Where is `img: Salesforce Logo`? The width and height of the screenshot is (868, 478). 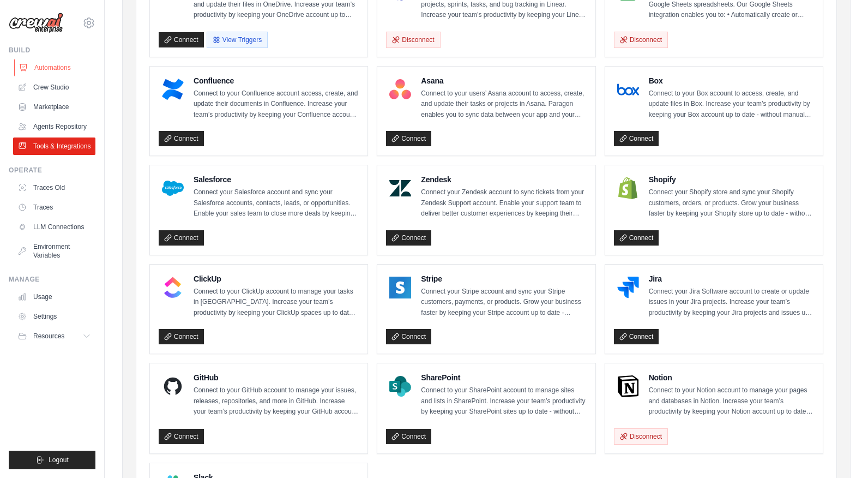
img: Salesforce Logo is located at coordinates (173, 188).